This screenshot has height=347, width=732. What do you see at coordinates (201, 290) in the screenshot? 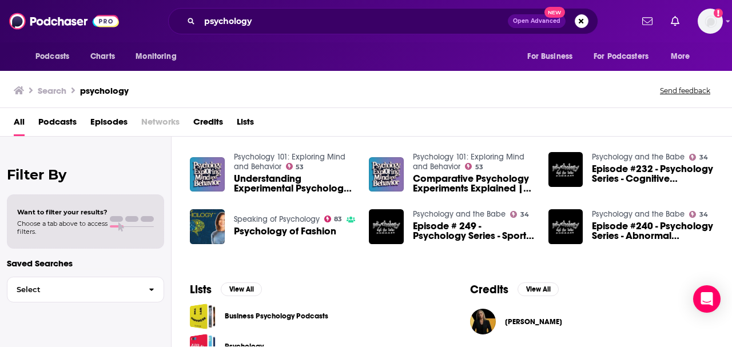
I see `h2: Lists` at bounding box center [201, 290].